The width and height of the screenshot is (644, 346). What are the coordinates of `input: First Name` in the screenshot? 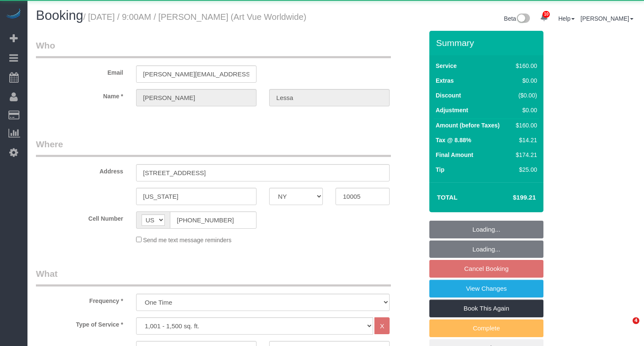 It's located at (196, 98).